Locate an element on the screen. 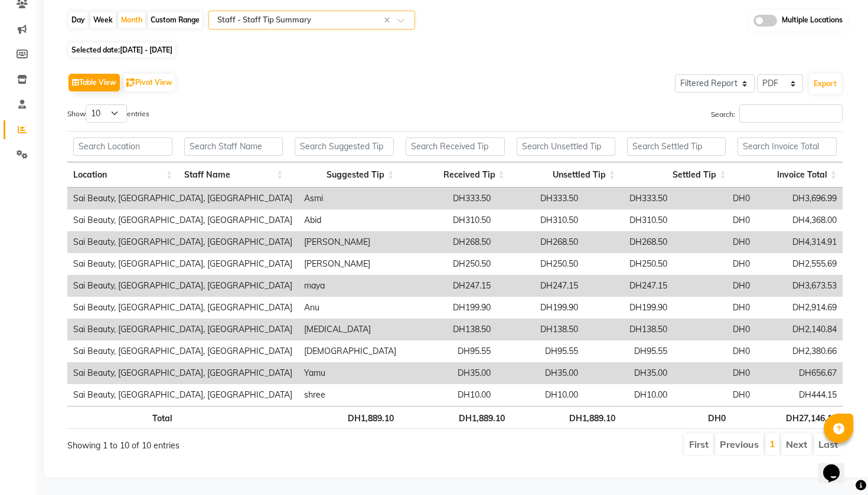 This screenshot has height=495, width=868. div: Week is located at coordinates (103, 20).